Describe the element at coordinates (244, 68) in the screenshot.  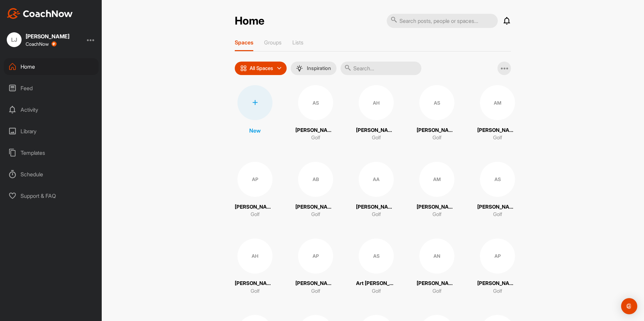
I see `img: icon` at that location.